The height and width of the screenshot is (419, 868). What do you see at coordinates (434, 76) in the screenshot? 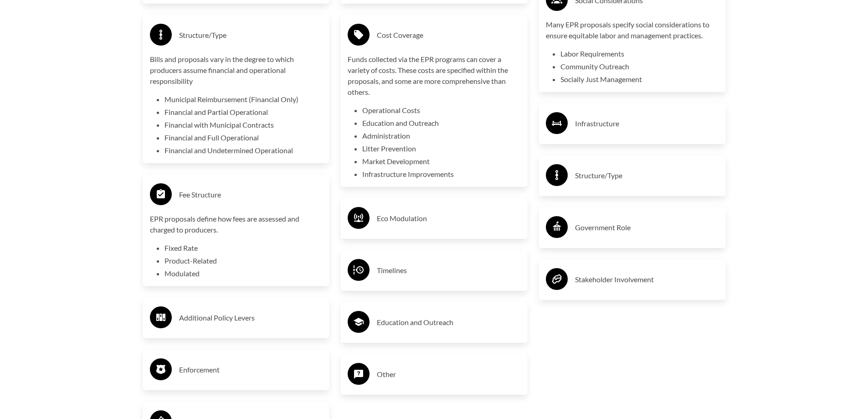
I see `p: Funds collected via the EPR programs can cover a variety of costs. These costs are specified with...` at bounding box center [434, 76].